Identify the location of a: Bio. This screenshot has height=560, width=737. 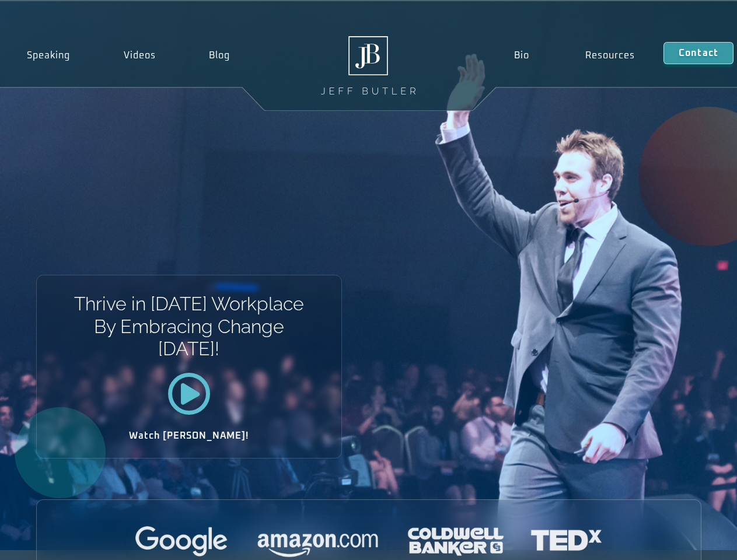
(521, 55).